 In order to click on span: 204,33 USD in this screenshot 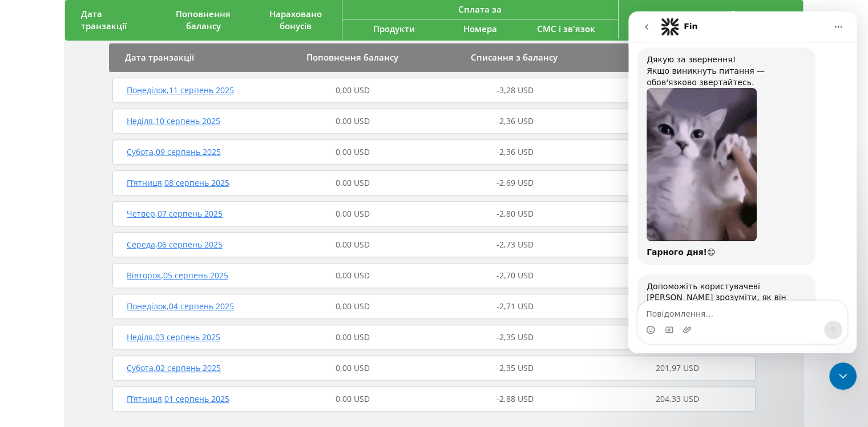, I will do `click(677, 398)`.